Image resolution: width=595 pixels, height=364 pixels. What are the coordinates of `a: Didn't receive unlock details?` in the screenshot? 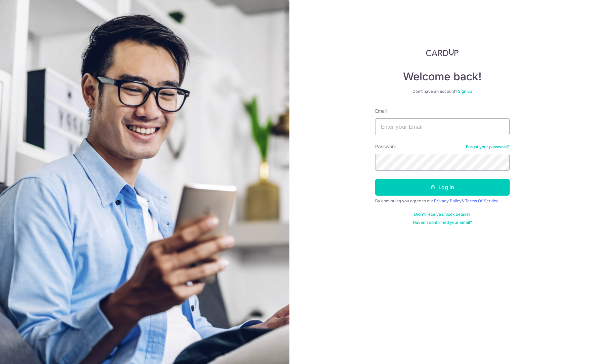 It's located at (442, 215).